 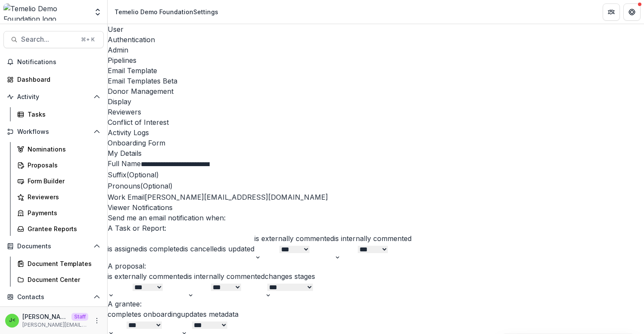 What do you see at coordinates (376, 133) in the screenshot?
I see `a: Activity Logs` at bounding box center [376, 133].